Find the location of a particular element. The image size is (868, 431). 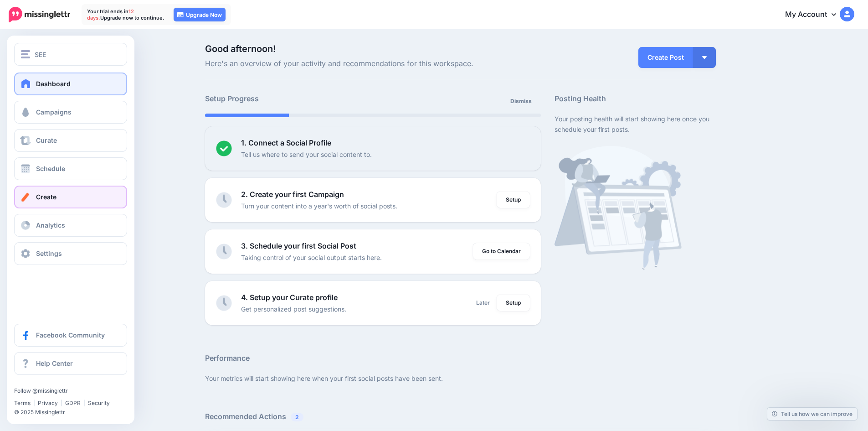

b: 3. Schedule your first Social Post is located at coordinates (299, 246).